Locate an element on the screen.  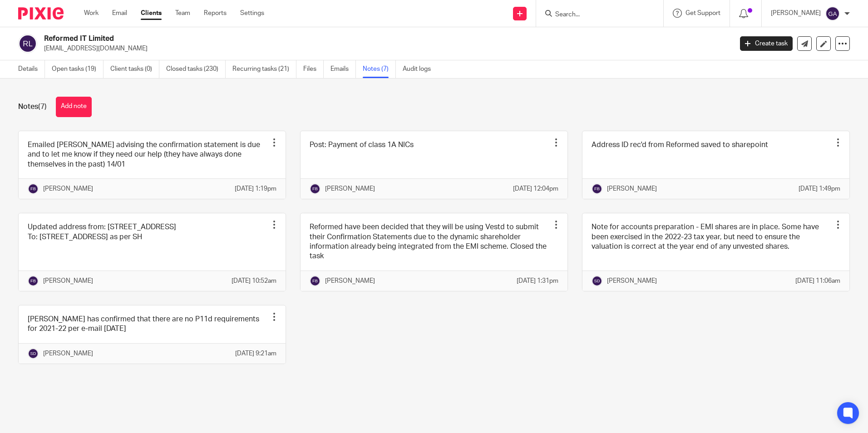
a: Create task is located at coordinates (766, 44).